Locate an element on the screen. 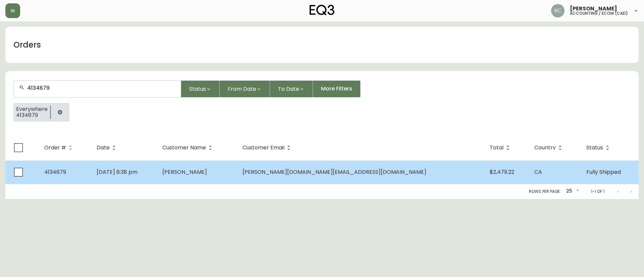 Image resolution: width=644 pixels, height=277 pixels. h5: accounting / ecom (cad) is located at coordinates (599, 13).